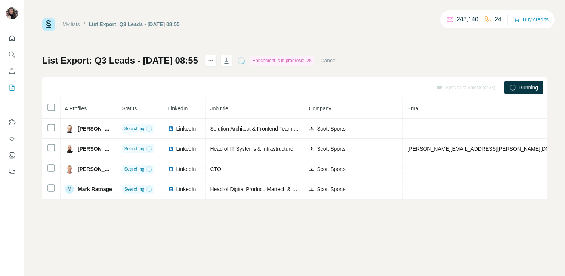 Image resolution: width=565 pixels, height=276 pixels. What do you see at coordinates (12, 87) in the screenshot?
I see `button: My lists` at bounding box center [12, 87].